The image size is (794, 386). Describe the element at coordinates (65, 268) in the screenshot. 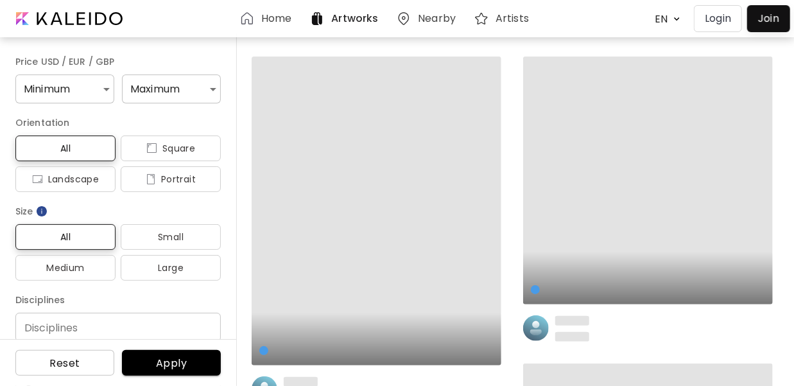

I see `span: Medium` at that location.